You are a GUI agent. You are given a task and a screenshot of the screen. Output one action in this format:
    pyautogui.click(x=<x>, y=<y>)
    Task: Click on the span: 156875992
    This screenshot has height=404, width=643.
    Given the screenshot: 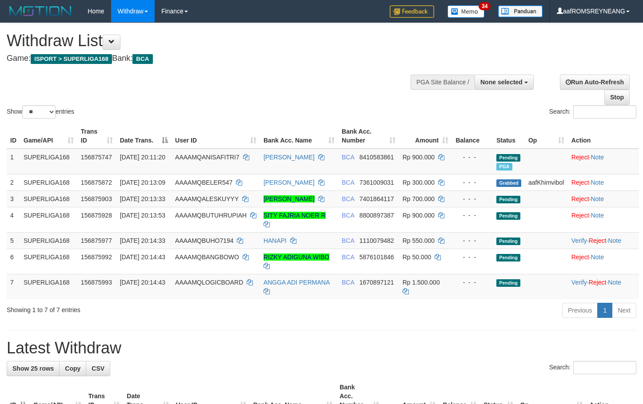 What is the action you would take?
    pyautogui.click(x=96, y=257)
    